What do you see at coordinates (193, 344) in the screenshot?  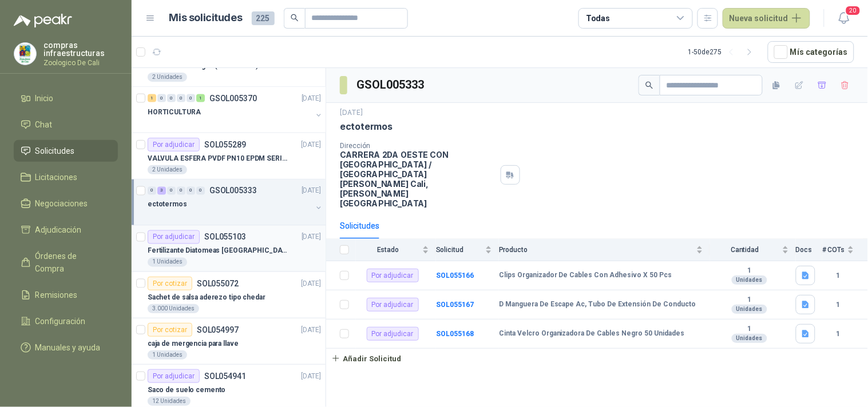 I see `p: caja de mergencia para llave` at bounding box center [193, 344].